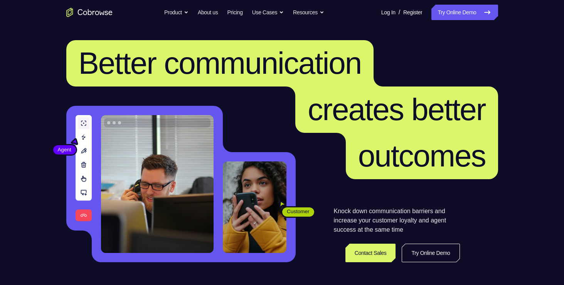  I want to click on a: Register, so click(413, 12).